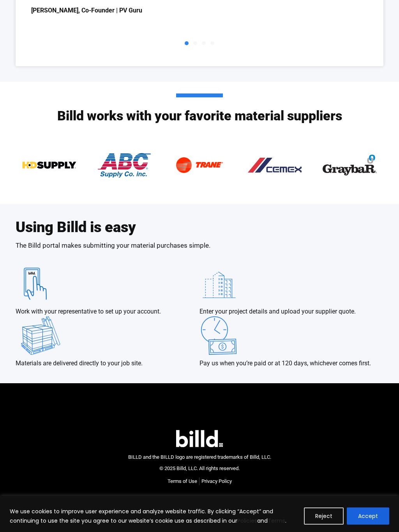 This screenshot has height=532, width=399. What do you see at coordinates (199, 108) in the screenshot?
I see `h2: Billd works with your favorite material suppliers` at bounding box center [199, 108].